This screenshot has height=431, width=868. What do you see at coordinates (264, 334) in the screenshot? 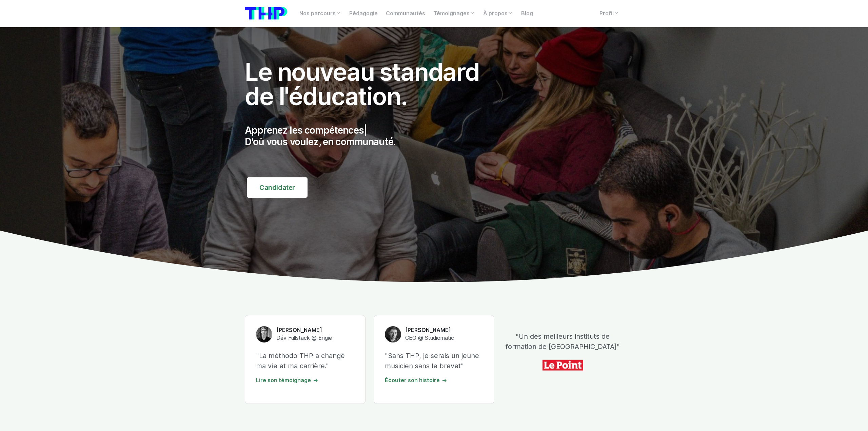
I see `img: Titouan` at bounding box center [264, 334].